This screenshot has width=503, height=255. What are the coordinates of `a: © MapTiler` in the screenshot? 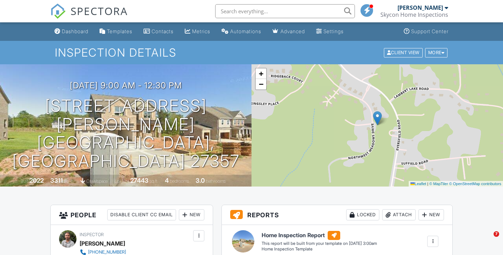 It's located at (439, 184).